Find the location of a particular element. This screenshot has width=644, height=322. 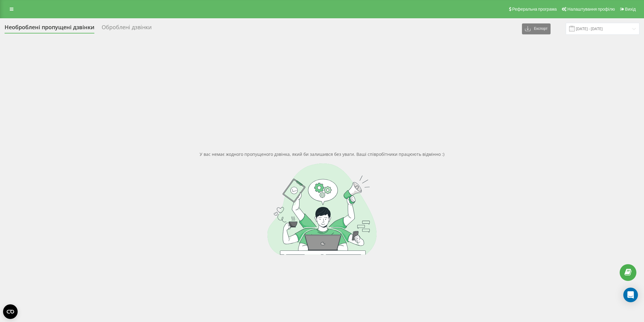

div: Оброблені дзвінки is located at coordinates (127, 28).